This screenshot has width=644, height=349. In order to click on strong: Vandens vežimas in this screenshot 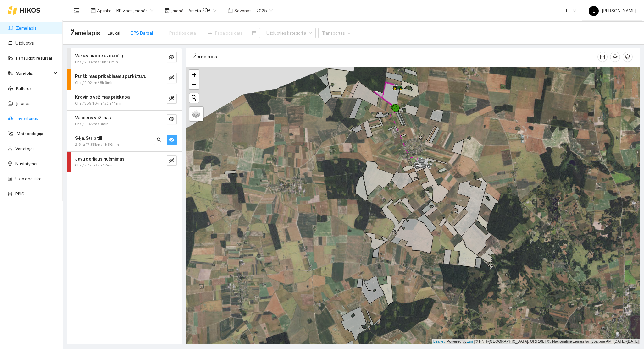, I will do `click(93, 118)`.